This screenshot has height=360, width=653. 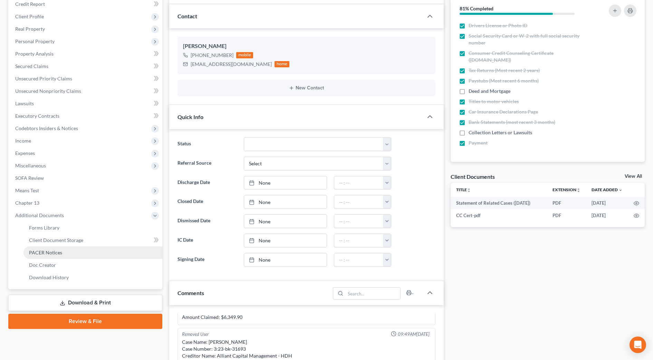 What do you see at coordinates (529, 39) in the screenshot?
I see `span: Social Security Card or W-2 with full social security number` at bounding box center [529, 39].